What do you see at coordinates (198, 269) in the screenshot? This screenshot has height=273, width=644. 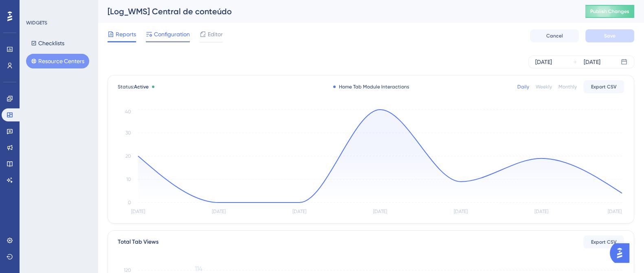 I see `tspan: 114` at bounding box center [198, 269].